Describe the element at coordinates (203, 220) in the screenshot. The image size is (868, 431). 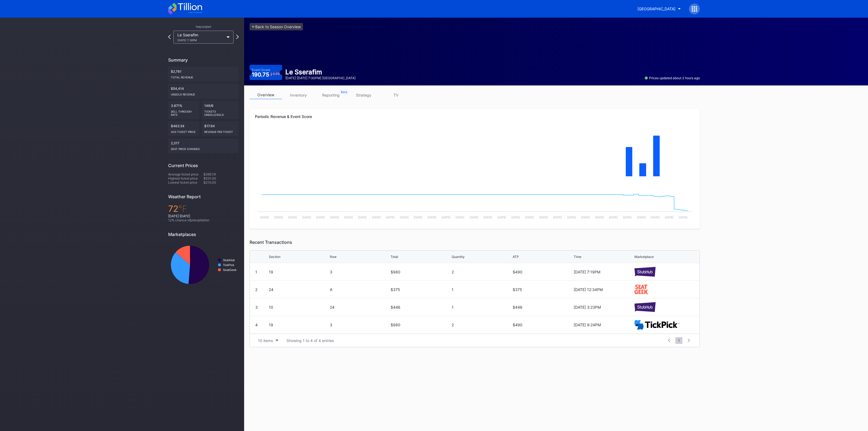
I see `div: 12 % chance of precipitation` at that location.